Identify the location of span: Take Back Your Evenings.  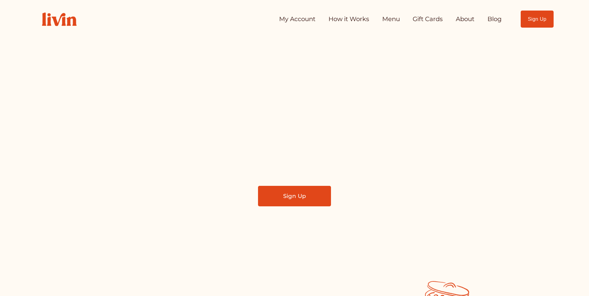
(294, 102).